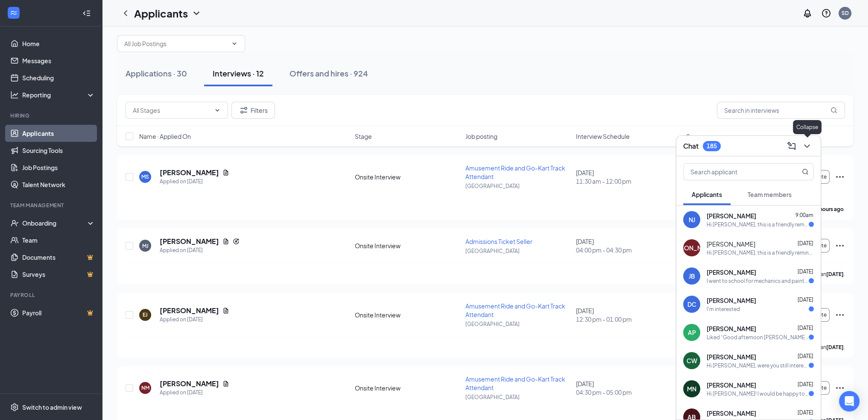  I want to click on div: NJ, so click(692, 220).